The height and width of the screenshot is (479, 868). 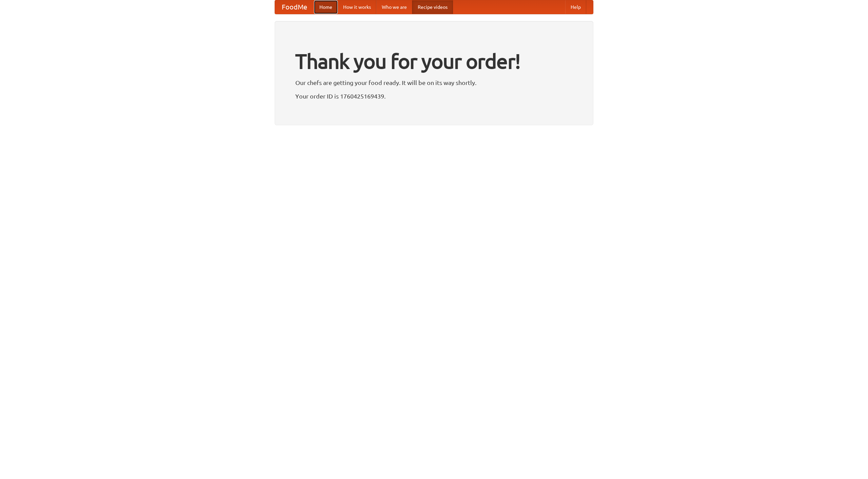 What do you see at coordinates (434, 97) in the screenshot?
I see `p: Your order ID is 1760425169439.` at bounding box center [434, 97].